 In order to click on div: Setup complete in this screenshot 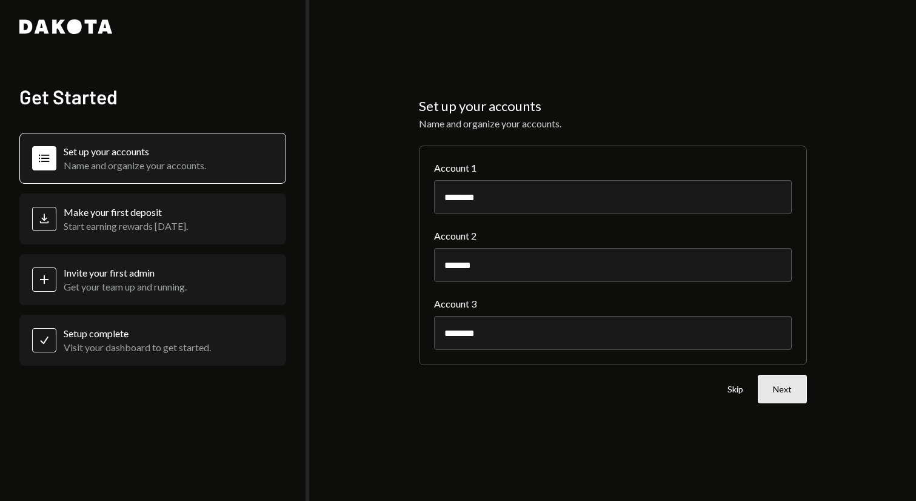, I will do `click(137, 333)`.